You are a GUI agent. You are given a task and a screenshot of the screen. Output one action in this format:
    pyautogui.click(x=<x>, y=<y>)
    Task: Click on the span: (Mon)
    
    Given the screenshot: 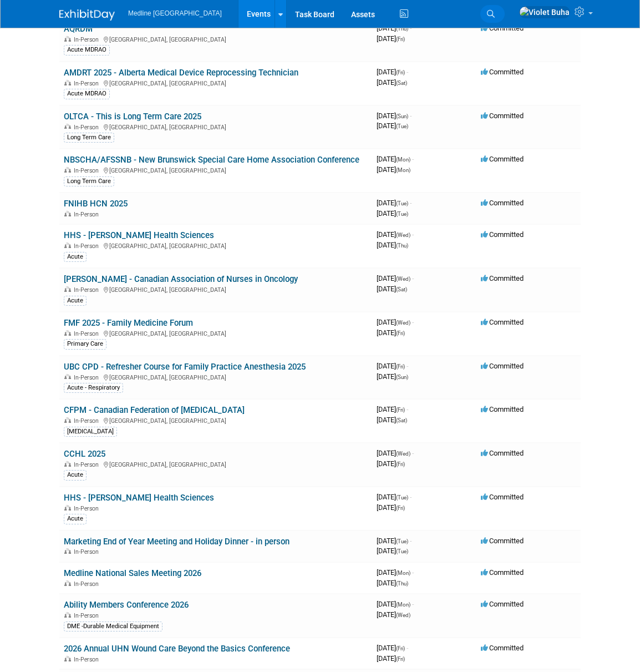 What is the action you would take?
    pyautogui.click(x=403, y=159)
    